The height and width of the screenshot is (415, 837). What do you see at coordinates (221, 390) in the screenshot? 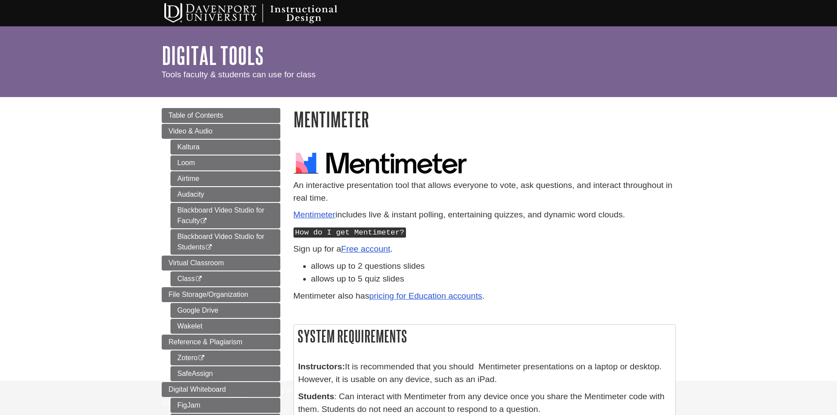
I see `a: Digital Whiteboard` at bounding box center [221, 390].